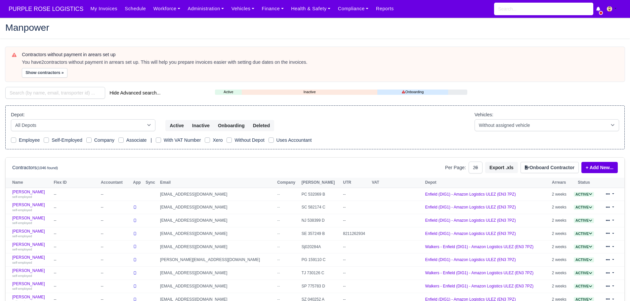  What do you see at coordinates (201, 126) in the screenshot?
I see `button: Inactive` at bounding box center [201, 126].